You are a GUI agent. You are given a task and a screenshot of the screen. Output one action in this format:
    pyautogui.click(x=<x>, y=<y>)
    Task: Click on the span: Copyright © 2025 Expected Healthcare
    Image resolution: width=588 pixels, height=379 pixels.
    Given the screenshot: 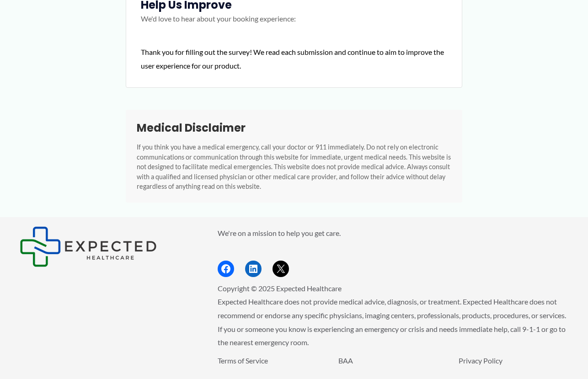 What is the action you would take?
    pyautogui.click(x=279, y=288)
    